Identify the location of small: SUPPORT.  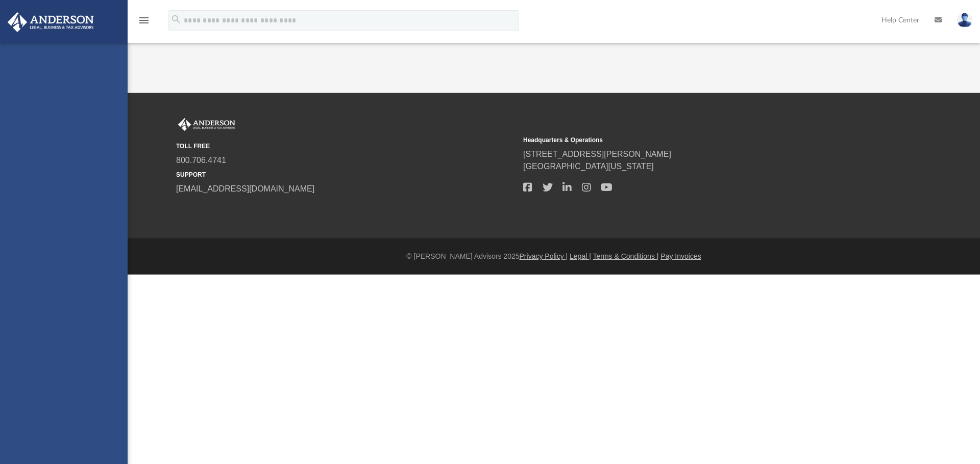
(346, 175).